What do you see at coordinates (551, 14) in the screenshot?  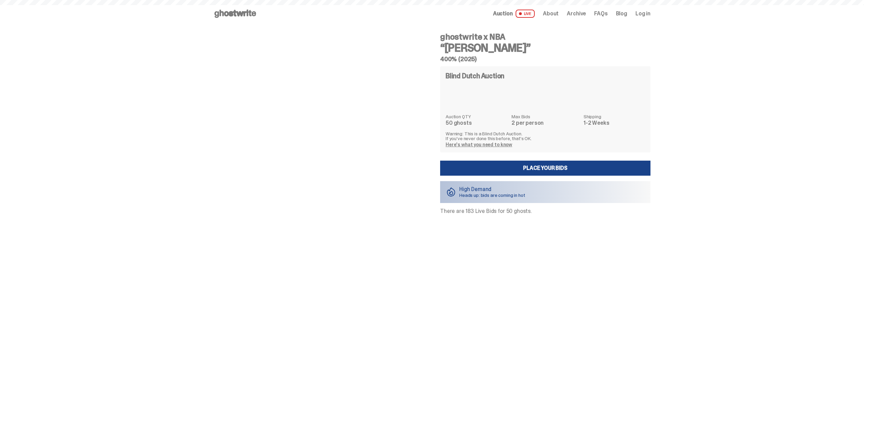 I see `a: About` at bounding box center [551, 14].